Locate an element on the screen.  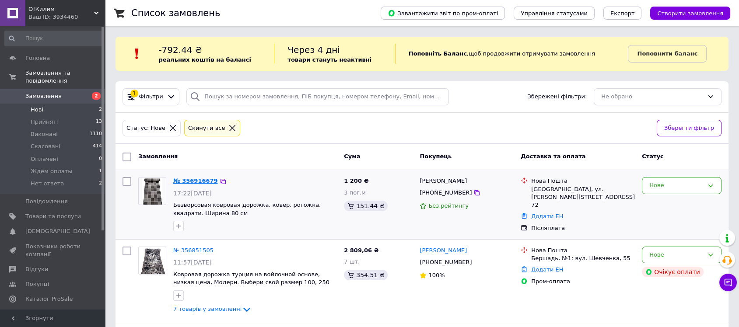
span: 1 200 ₴ is located at coordinates (356, 181).